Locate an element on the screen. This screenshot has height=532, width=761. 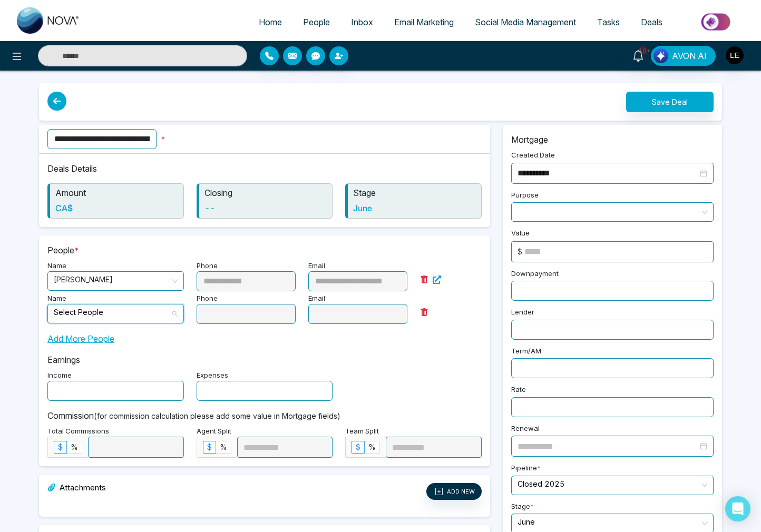
label: Downpayment is located at coordinates (535, 275).